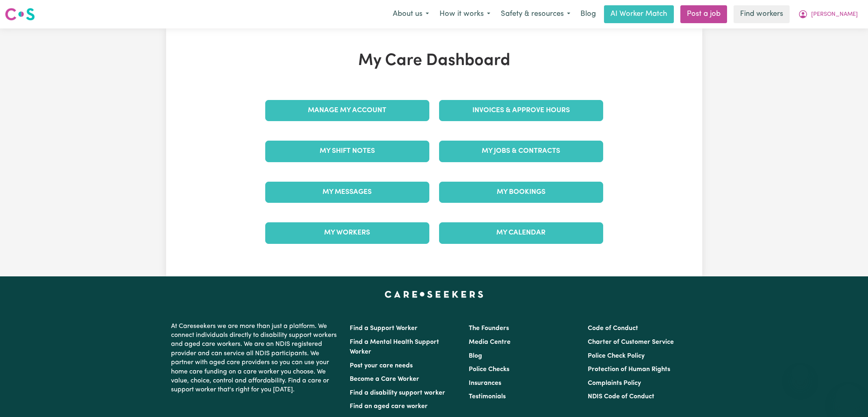 The width and height of the screenshot is (868, 417). Describe the element at coordinates (614, 384) in the screenshot. I see `a: Complaints Policy` at that location.